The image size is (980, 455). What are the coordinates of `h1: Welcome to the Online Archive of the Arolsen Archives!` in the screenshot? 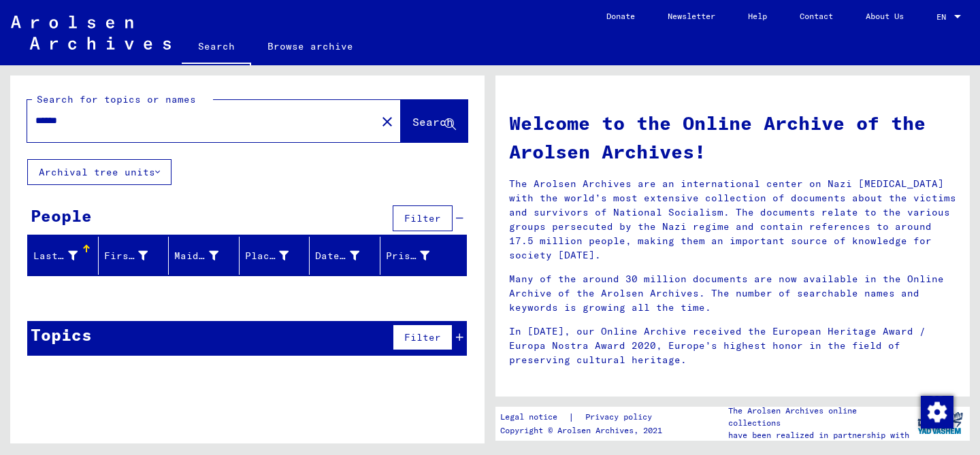 It's located at (732, 137).